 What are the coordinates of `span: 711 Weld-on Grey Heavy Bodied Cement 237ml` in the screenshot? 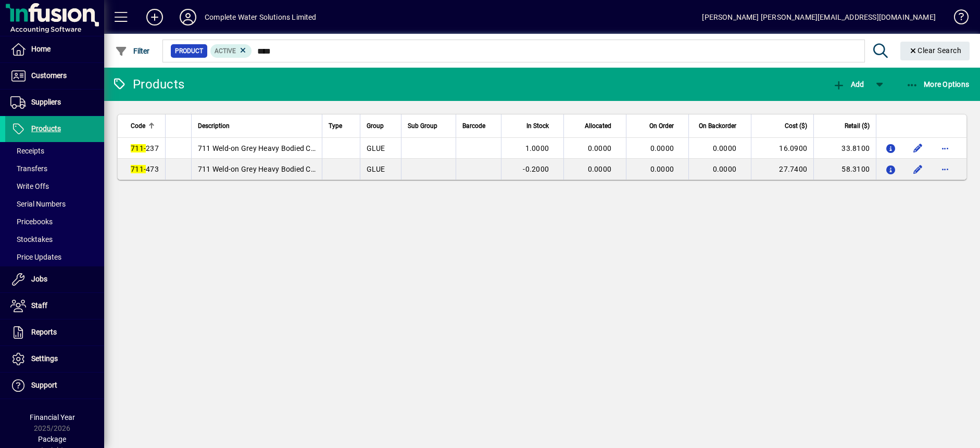 It's located at (276, 148).